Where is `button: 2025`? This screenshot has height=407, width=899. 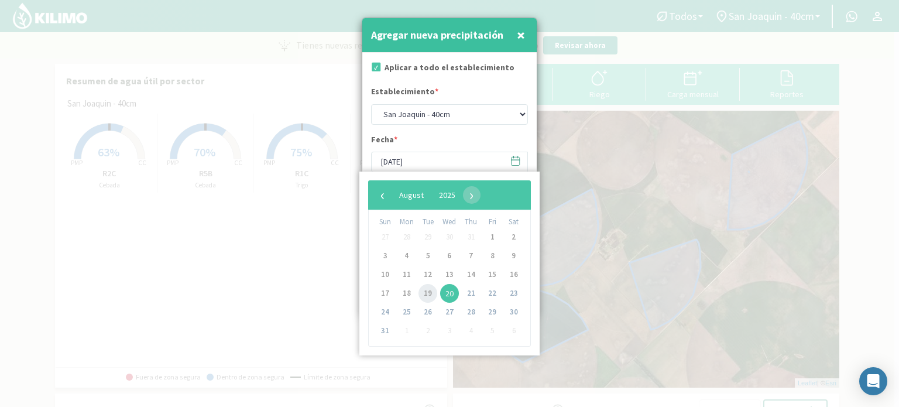 button: 2025 is located at coordinates (447, 195).